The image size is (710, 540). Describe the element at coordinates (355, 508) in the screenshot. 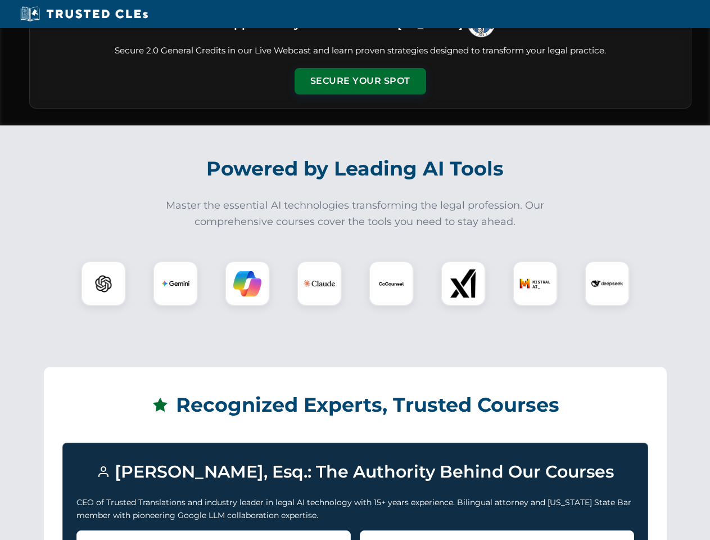

I see `p: CEO of Trusted Translations and industry leader in legal AI technology with 15+ years experience....` at that location.